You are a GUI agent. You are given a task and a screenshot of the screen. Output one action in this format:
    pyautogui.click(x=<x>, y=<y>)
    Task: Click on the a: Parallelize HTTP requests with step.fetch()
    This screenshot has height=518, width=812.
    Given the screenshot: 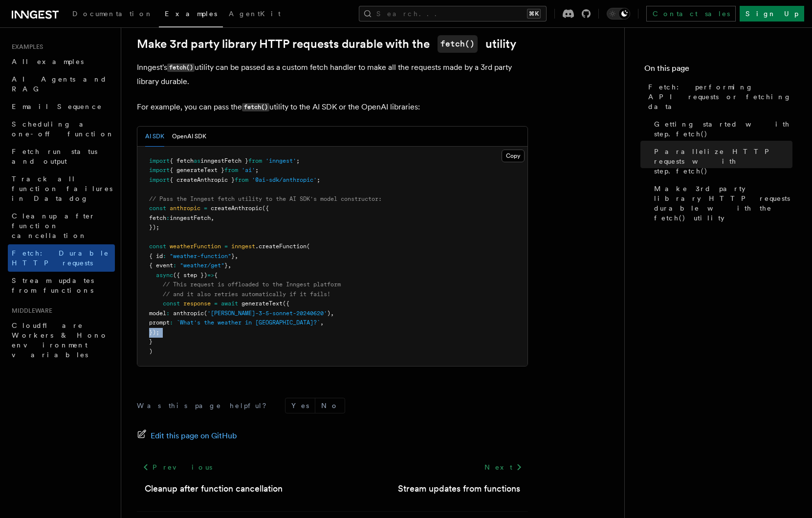 What is the action you would take?
    pyautogui.click(x=720, y=162)
    